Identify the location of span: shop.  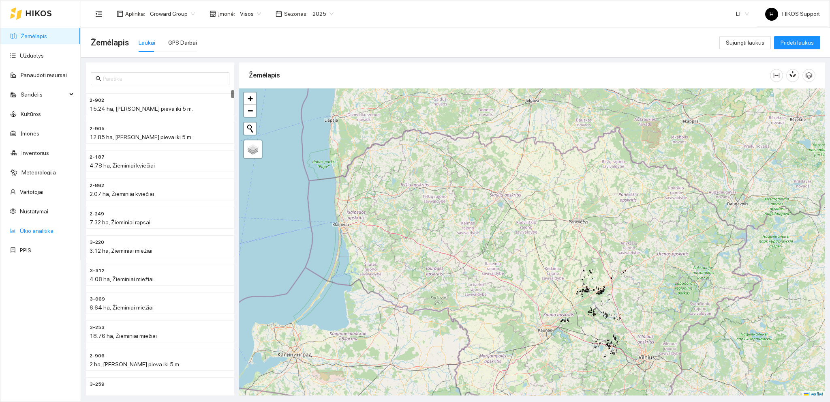
(213, 14).